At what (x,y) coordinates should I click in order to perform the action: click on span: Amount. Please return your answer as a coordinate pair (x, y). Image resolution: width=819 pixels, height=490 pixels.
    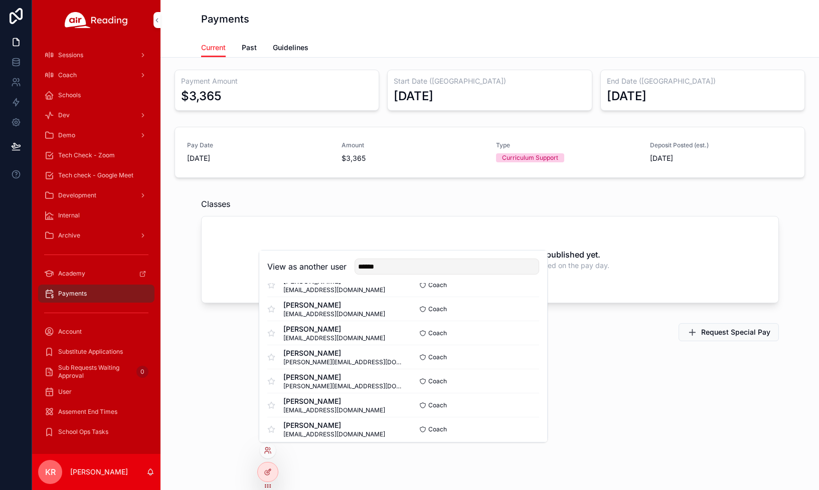
    Looking at the image, I should click on (413, 145).